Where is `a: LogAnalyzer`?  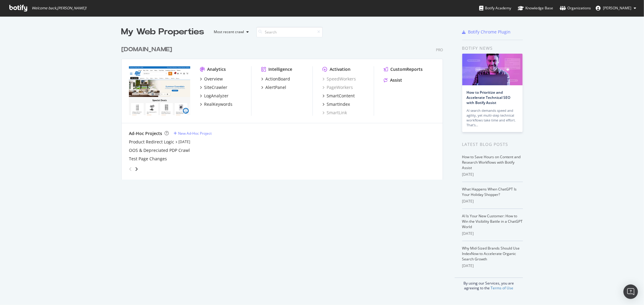
a: LogAnalyzer is located at coordinates (214, 96).